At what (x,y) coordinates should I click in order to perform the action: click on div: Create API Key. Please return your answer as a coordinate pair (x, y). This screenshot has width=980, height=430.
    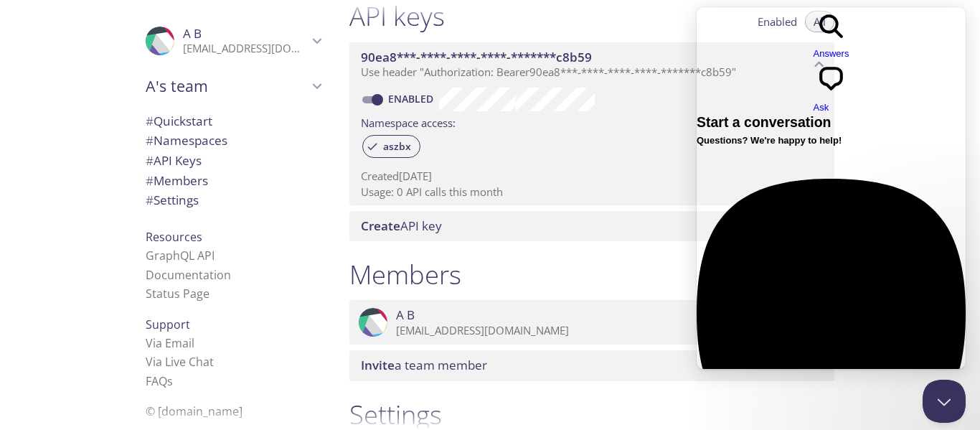
    Looking at the image, I should click on (592, 226).